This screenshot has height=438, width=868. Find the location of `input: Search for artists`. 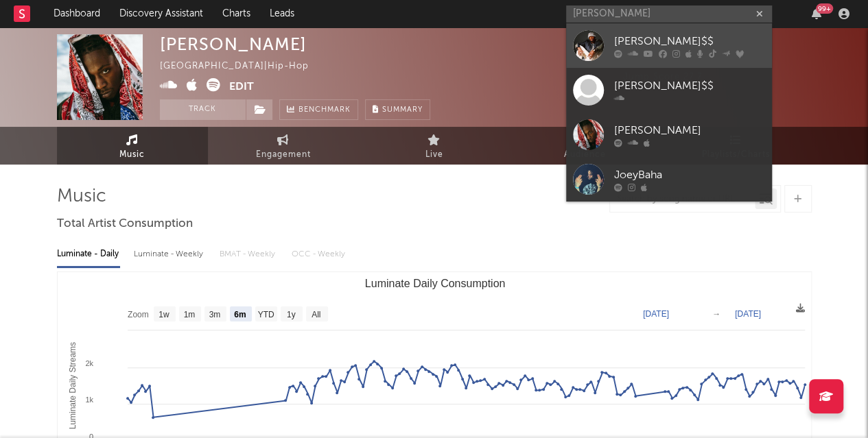

input: Search for artists is located at coordinates (669, 14).